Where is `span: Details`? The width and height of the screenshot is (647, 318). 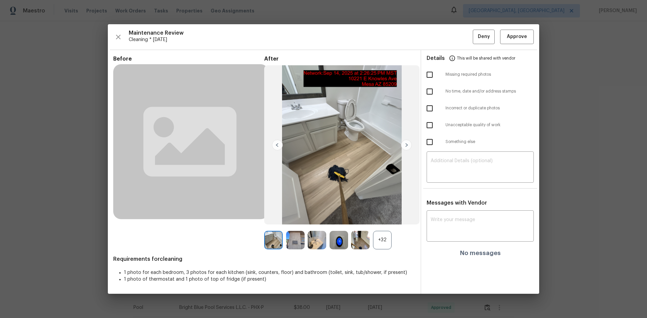 span: Details is located at coordinates (436, 58).